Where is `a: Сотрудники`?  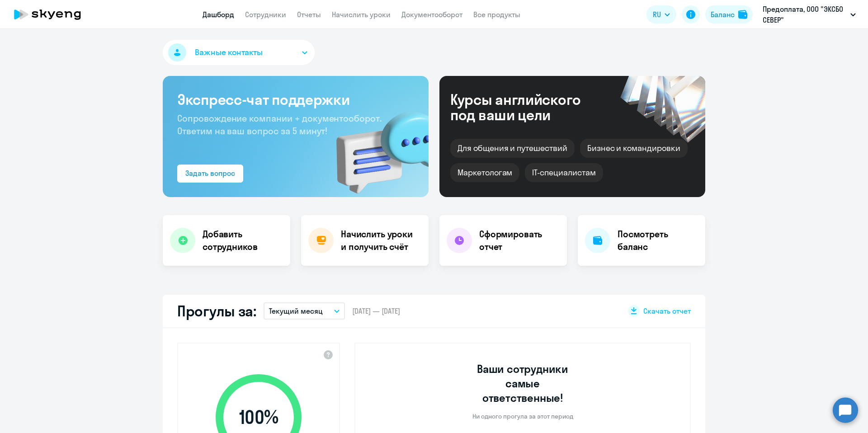 a: Сотрудники is located at coordinates (265, 14).